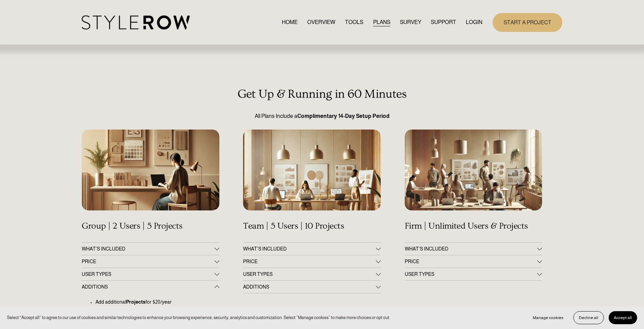 The image size is (644, 329). I want to click on a: SURVEY, so click(411, 22).